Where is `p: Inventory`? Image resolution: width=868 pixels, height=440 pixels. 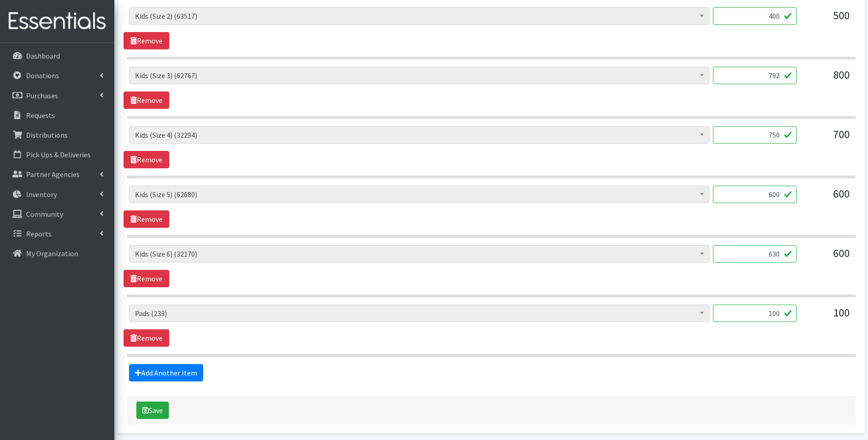 p: Inventory is located at coordinates (41, 194).